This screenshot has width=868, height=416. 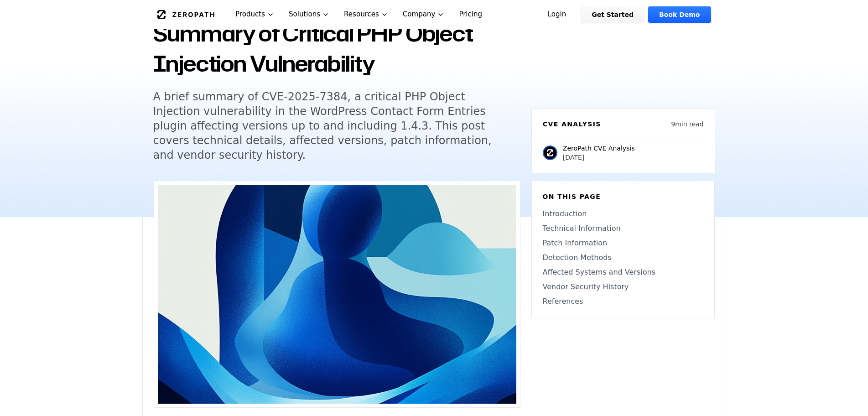 What do you see at coordinates (557, 15) in the screenshot?
I see `a: Login` at bounding box center [557, 15].